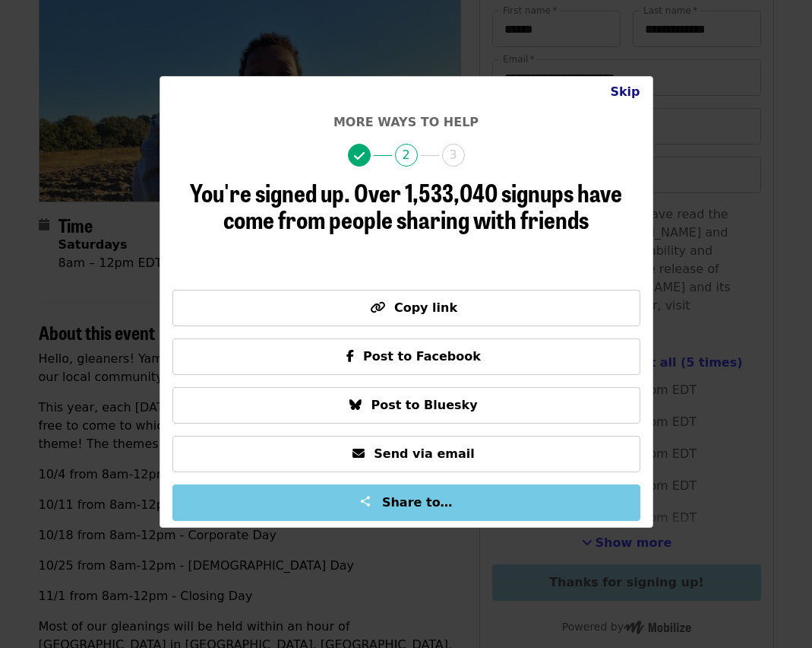 This screenshot has width=812, height=648. What do you see at coordinates (406, 454) in the screenshot?
I see `button: Send via email` at bounding box center [406, 454].